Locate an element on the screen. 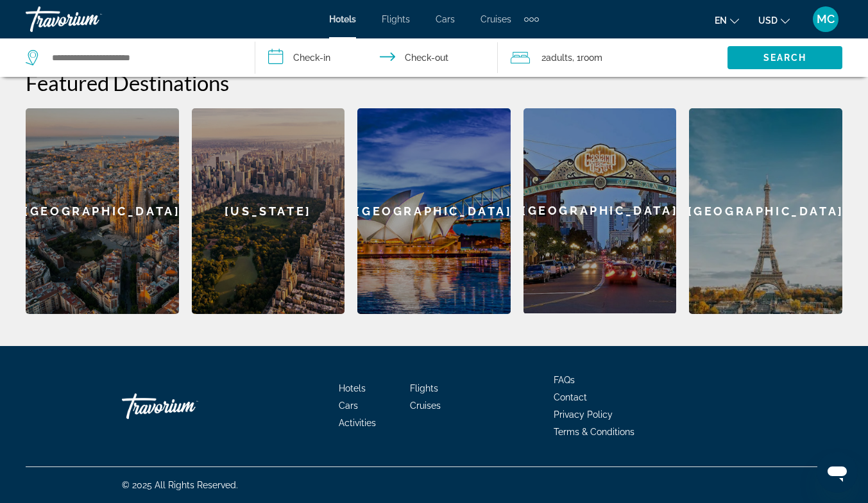 The image size is (868, 503). a: Activities is located at coordinates (357, 423).